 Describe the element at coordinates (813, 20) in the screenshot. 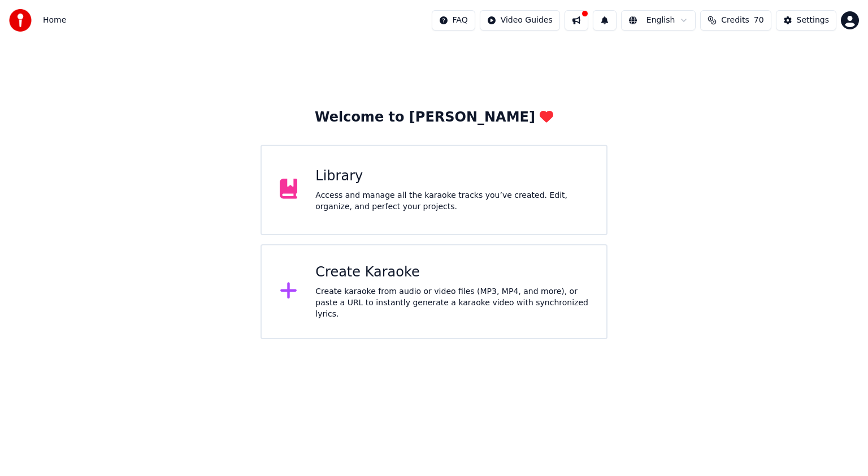

I see `div: Settings` at that location.